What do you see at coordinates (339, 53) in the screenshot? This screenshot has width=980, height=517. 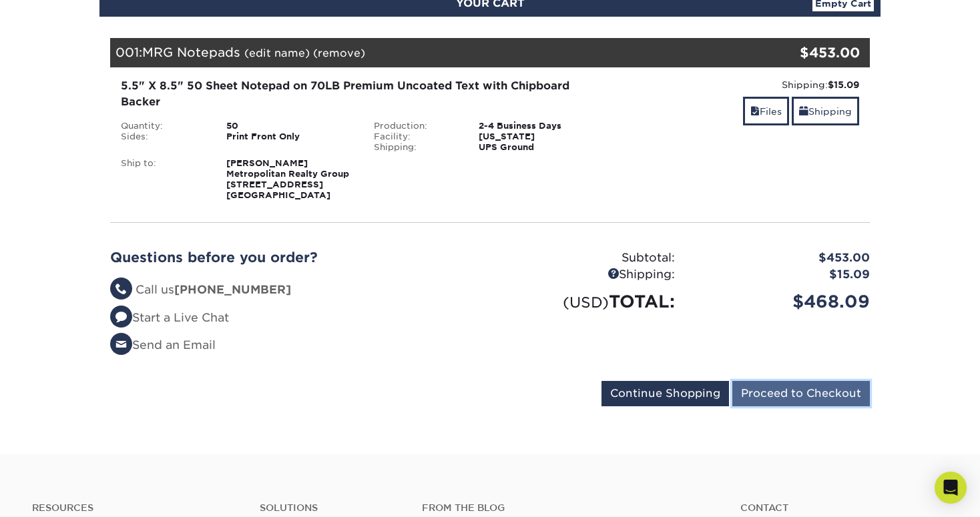 I see `a: (remove)` at bounding box center [339, 53].